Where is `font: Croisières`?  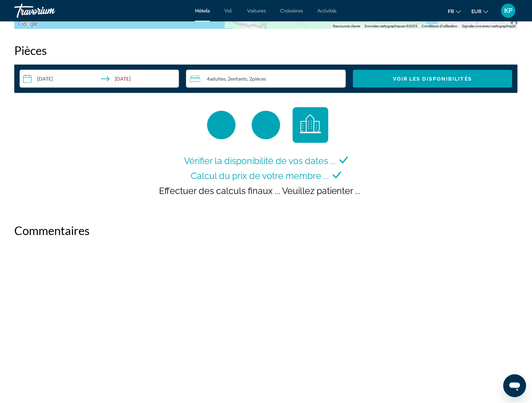
font: Croisières is located at coordinates (292, 10).